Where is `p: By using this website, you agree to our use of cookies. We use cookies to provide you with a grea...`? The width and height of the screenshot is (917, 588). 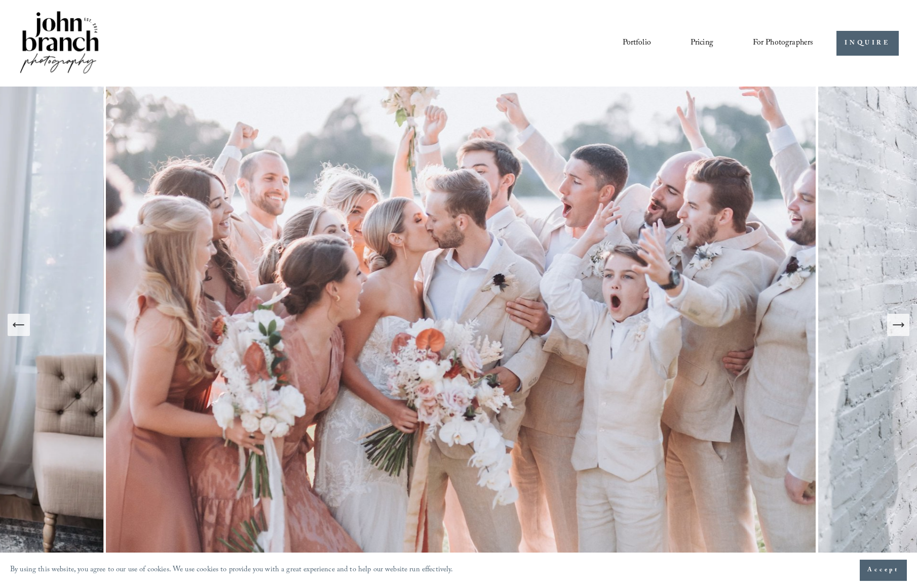 p: By using this website, you agree to our use of cookies. We use cookies to provide you with a grea... is located at coordinates (231, 571).